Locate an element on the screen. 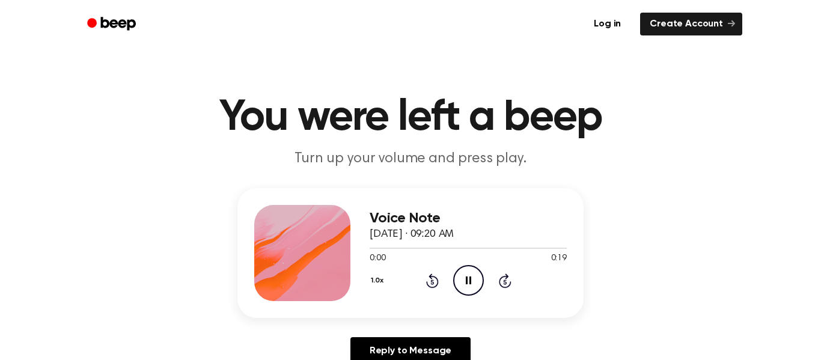  p: Turn up your volume and press play. is located at coordinates (410, 159).